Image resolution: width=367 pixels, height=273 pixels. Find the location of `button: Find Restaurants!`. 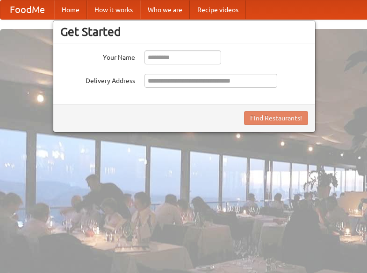

button: Find Restaurants! is located at coordinates (275, 118).